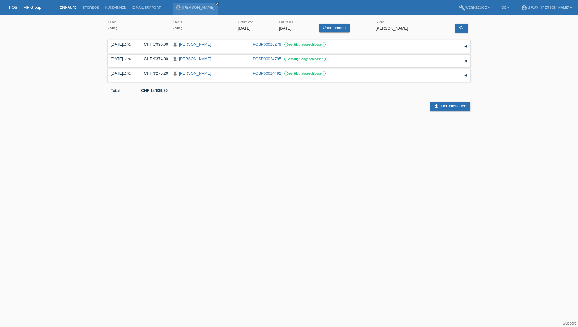 This screenshot has height=327, width=578. I want to click on a: Übernehmen, so click(334, 28).